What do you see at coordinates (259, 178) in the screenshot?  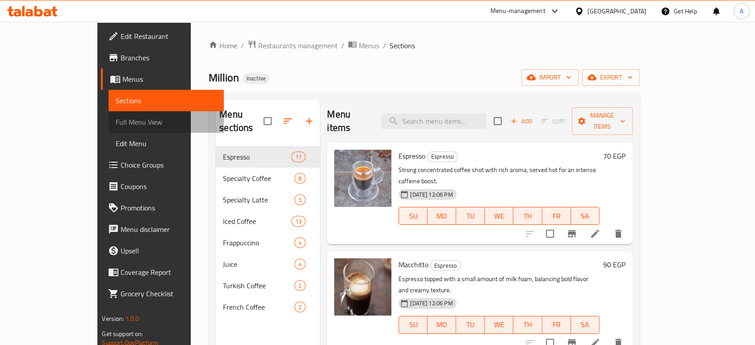 I see `div: Specialty Coffee` at bounding box center [259, 178].